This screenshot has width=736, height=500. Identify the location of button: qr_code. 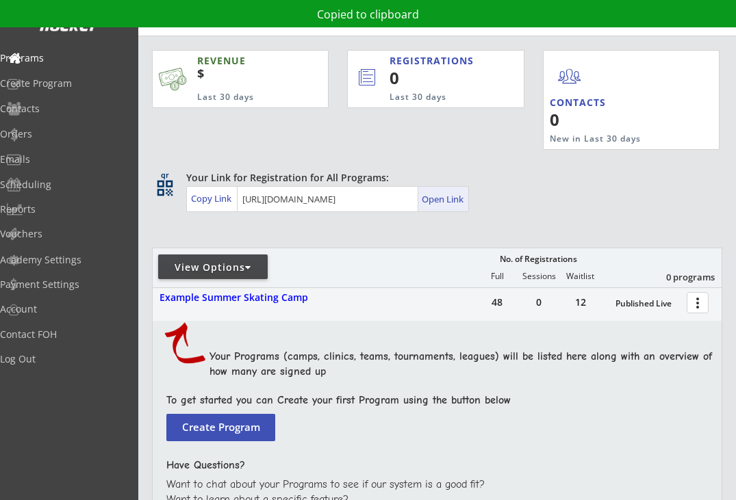
(165, 188).